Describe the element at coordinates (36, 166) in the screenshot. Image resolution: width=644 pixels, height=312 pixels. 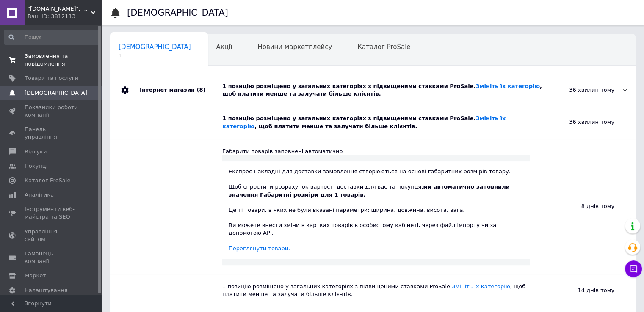
I see `span: Покупці` at that location.